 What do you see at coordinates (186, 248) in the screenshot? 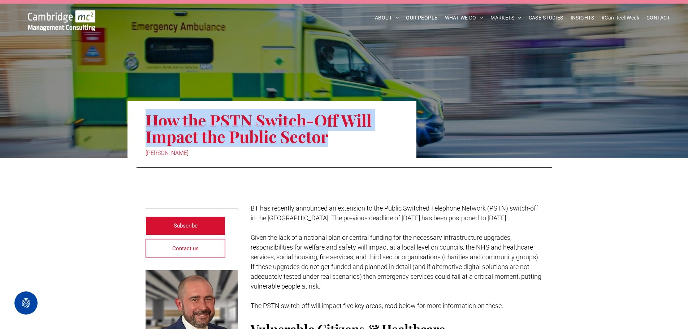
I see `a: Contact us` at bounding box center [186, 248].